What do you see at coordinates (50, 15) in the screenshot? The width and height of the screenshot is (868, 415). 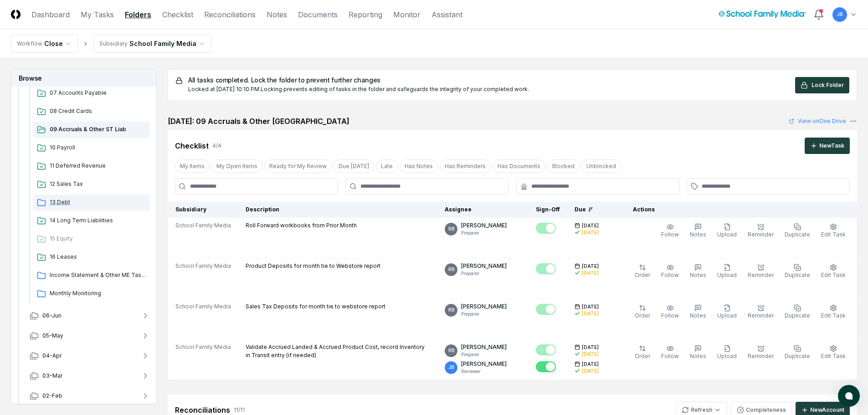 I see `a: Dashboard` at bounding box center [50, 15].